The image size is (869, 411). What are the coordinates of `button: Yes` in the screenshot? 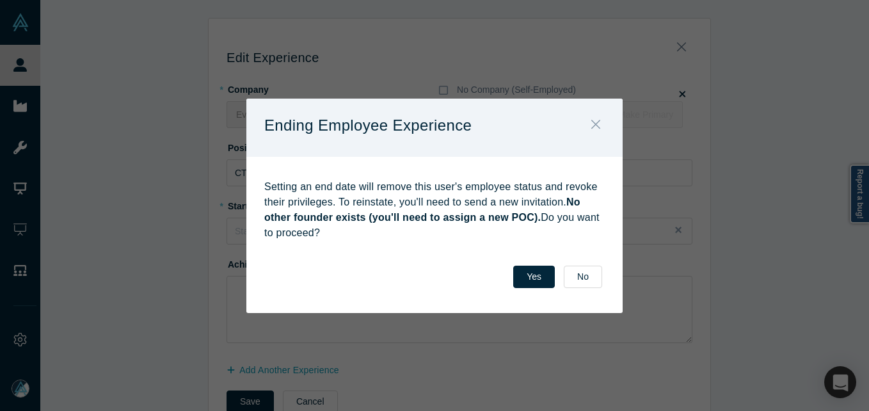 It's located at (534, 277).